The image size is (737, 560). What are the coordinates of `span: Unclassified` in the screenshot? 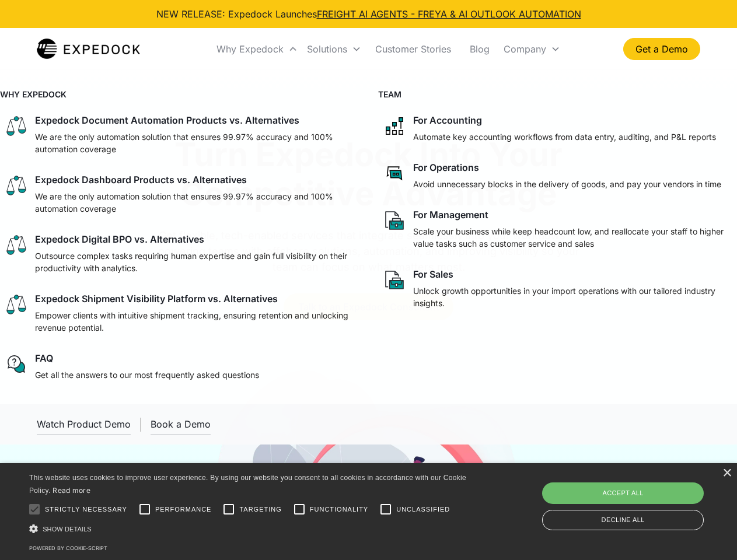 It's located at (423, 509).